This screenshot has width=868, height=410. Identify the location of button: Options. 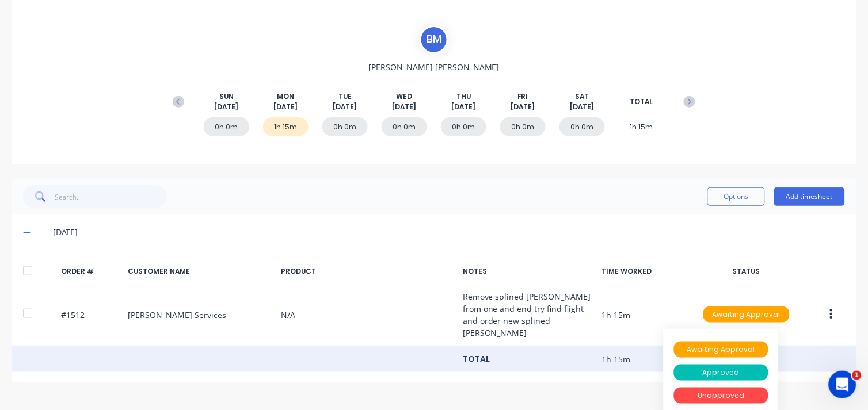
(736, 197).